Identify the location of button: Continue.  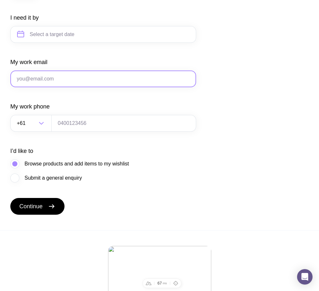
(37, 206).